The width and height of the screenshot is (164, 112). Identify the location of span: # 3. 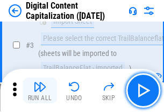
(30, 45).